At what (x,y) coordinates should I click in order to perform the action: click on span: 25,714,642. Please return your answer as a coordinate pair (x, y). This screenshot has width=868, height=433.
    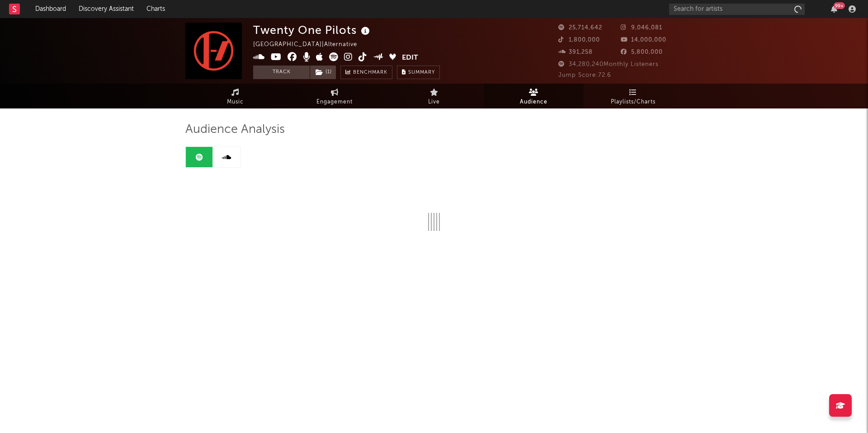
    Looking at the image, I should click on (580, 28).